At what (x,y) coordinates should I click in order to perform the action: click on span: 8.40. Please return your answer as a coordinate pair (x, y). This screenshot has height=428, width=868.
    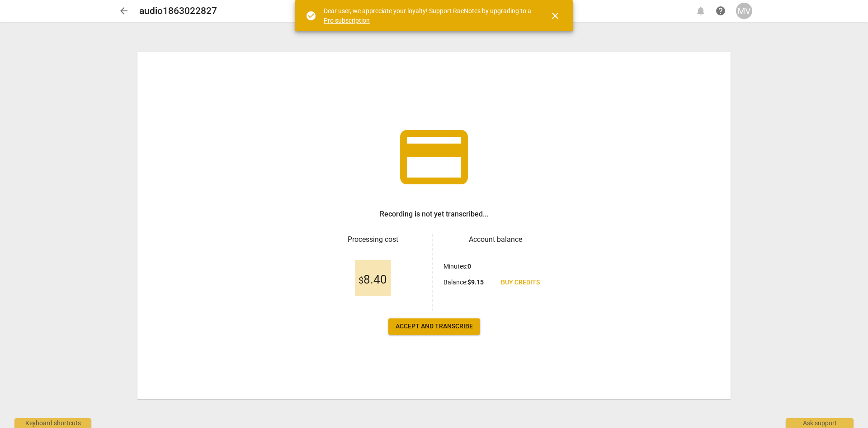
    Looking at the image, I should click on (372, 280).